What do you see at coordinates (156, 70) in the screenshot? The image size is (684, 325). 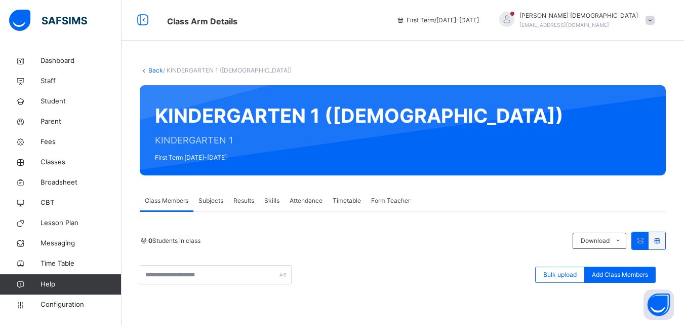 I see `a: Back` at bounding box center [156, 70].